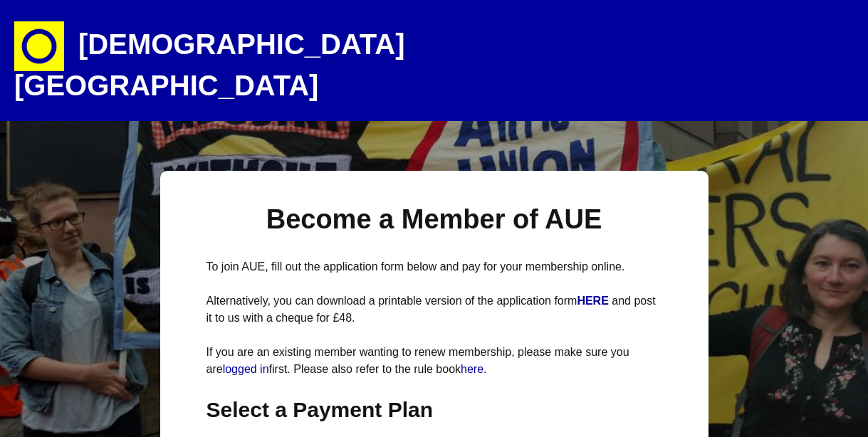 The height and width of the screenshot is (437, 868). I want to click on span: Select a Payment Plan, so click(320, 409).